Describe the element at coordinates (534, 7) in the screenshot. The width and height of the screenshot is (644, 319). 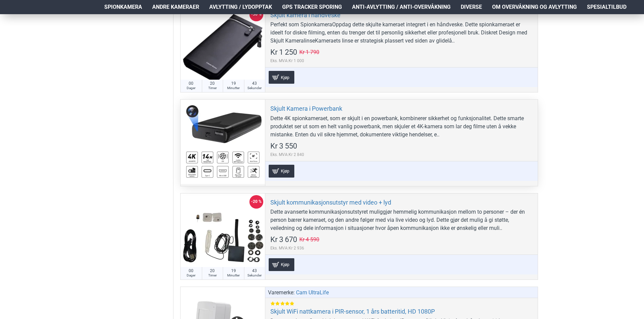
I see `span: Om overvåkning og avlytting` at that location.